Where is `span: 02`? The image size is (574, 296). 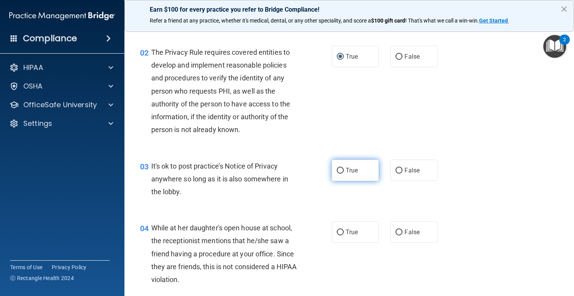
span: 02 is located at coordinates (144, 53).